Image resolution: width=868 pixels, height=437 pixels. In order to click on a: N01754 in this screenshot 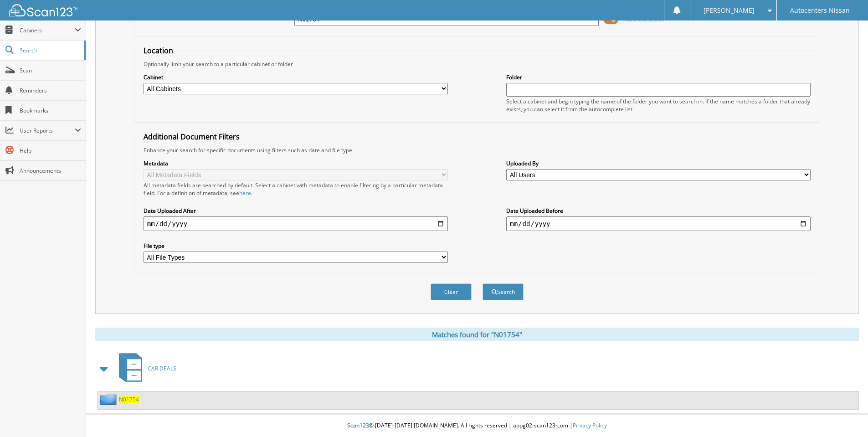, I will do `click(129, 399)`.